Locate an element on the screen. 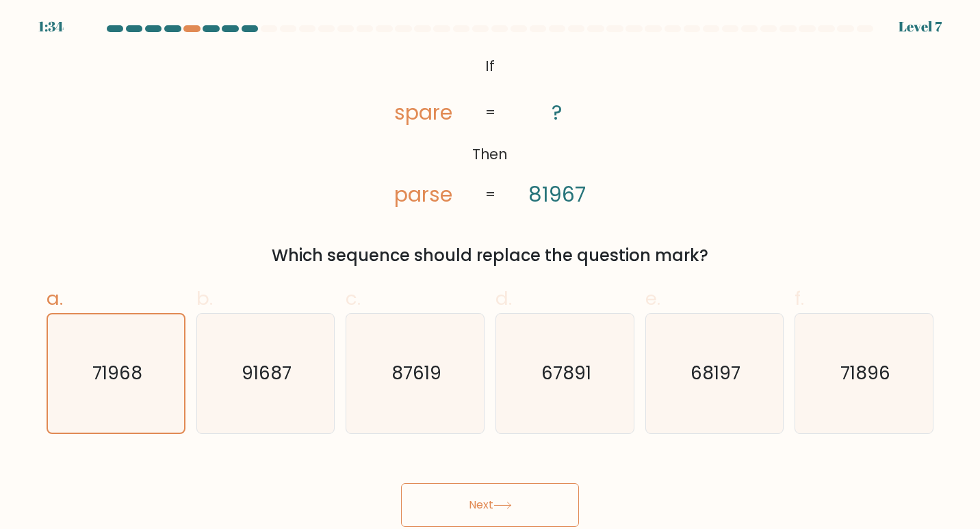 The height and width of the screenshot is (529, 980). button: Next is located at coordinates (490, 505).